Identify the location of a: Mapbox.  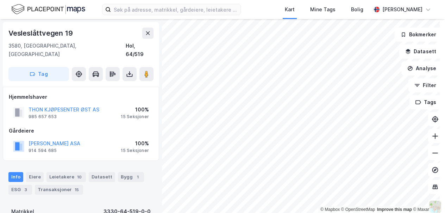
(330, 209).